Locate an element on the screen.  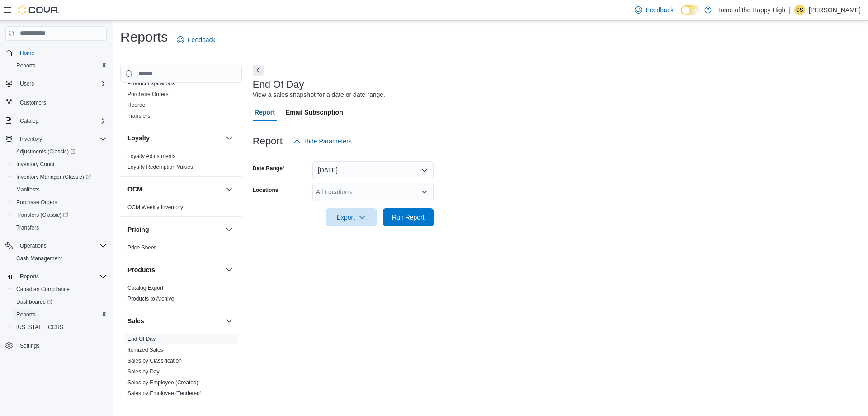
span: Transfers (Classic) is located at coordinates (60, 215).